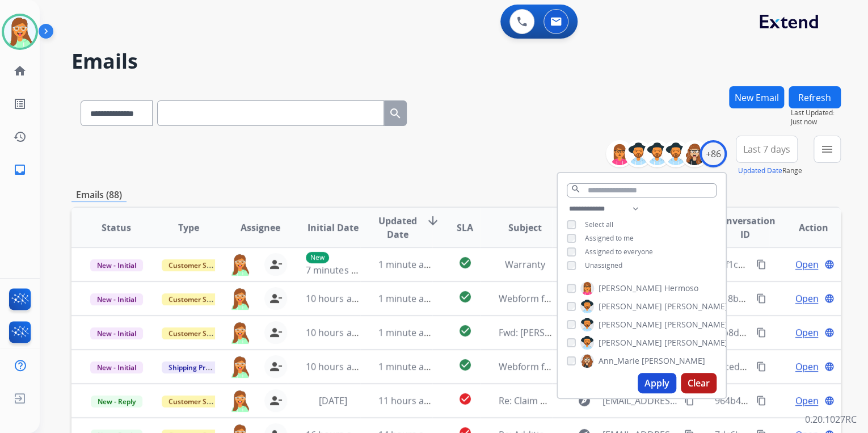 This screenshot has width=868, height=433. What do you see at coordinates (745, 227) in the screenshot?
I see `span: Conversation ID` at bounding box center [745, 227].